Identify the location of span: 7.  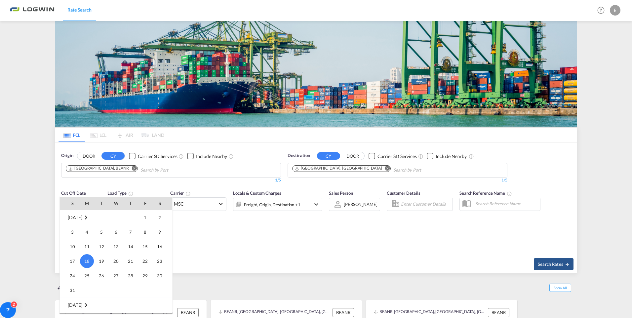
(130, 232).